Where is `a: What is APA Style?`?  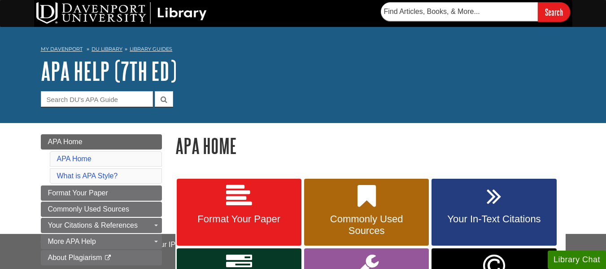 a: What is APA Style? is located at coordinates (87, 175).